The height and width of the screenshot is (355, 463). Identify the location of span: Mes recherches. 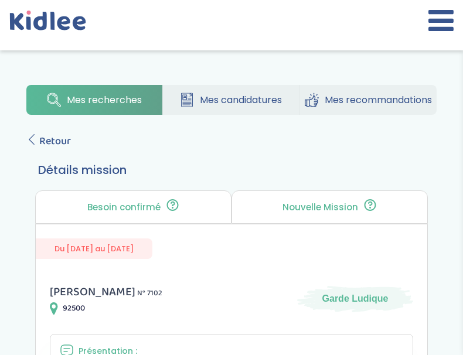
(104, 100).